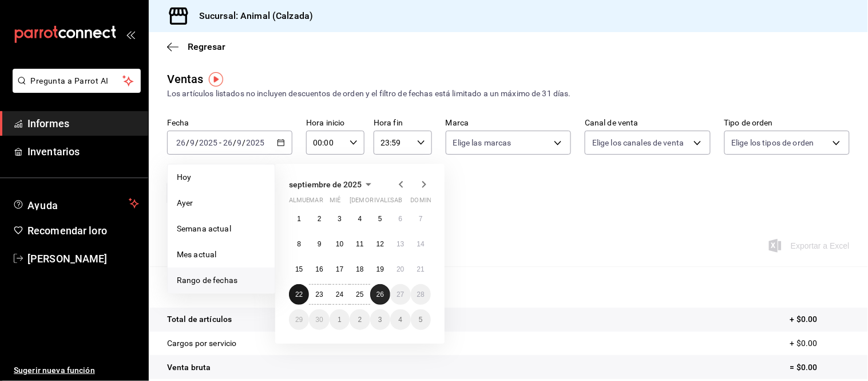 This screenshot has height=381, width=868. I want to click on button: 29 de septiembre de 2025, so click(299, 320).